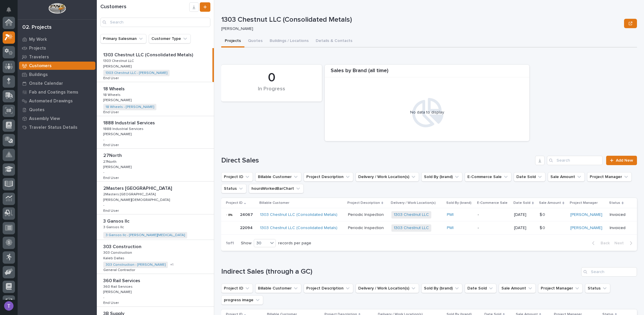  I want to click on p: Project Manager, so click(584, 203).